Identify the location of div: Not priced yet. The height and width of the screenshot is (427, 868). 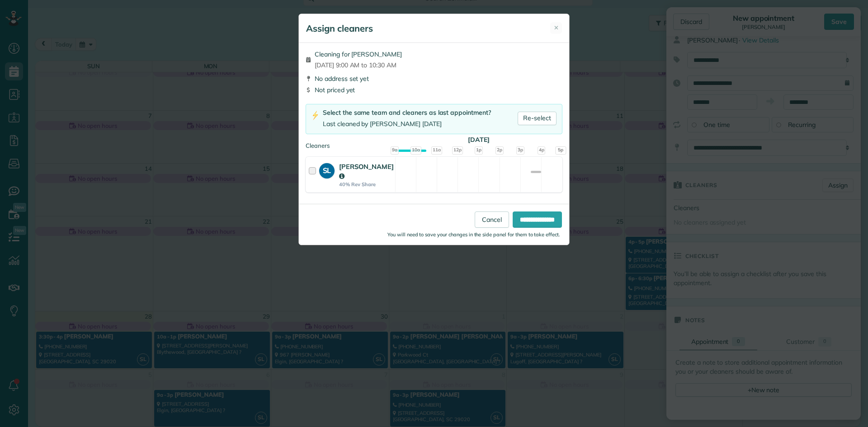
(434, 90).